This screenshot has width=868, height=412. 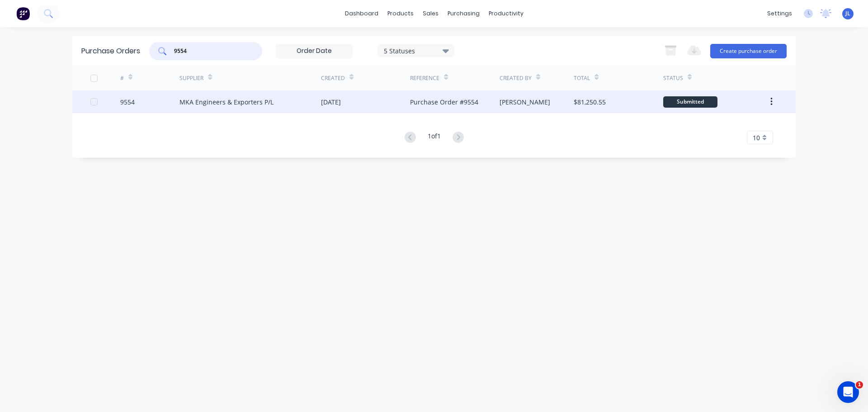 I want to click on div: settings, so click(x=779, y=14).